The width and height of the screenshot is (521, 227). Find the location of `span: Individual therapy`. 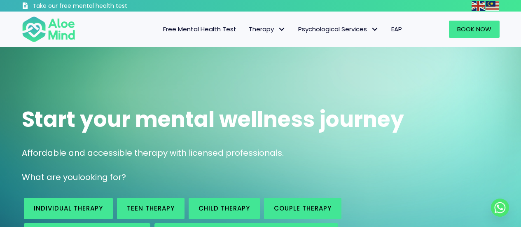

span: Individual therapy is located at coordinates (68, 208).